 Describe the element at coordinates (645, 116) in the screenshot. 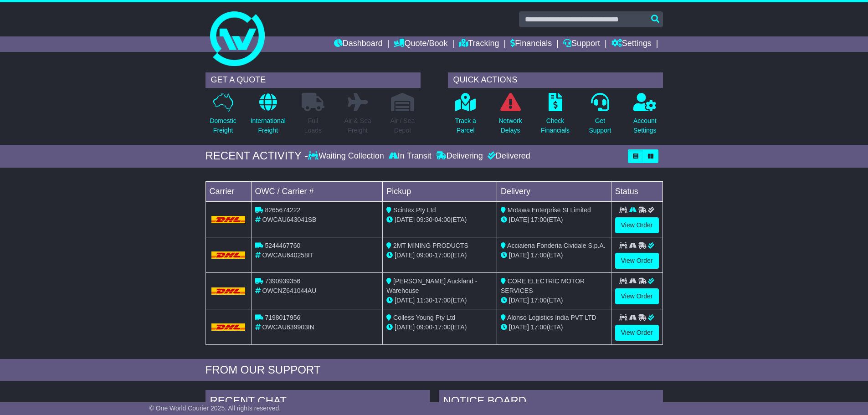

I see `a: AccountSettings` at that location.